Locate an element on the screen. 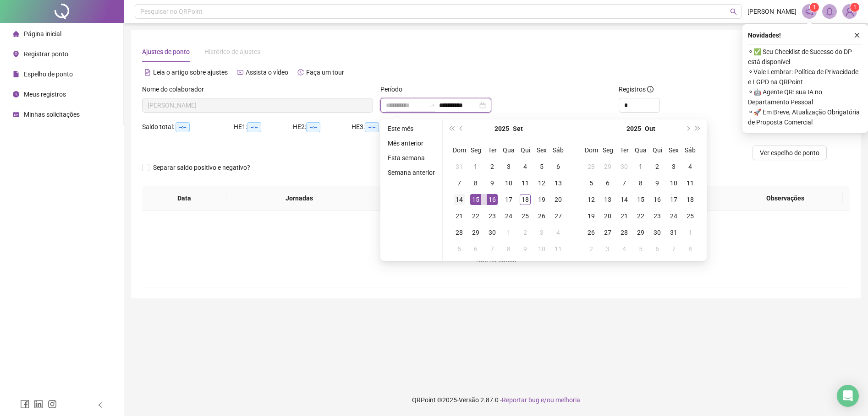 The width and height of the screenshot is (868, 416). div: 17 is located at coordinates (674, 200).